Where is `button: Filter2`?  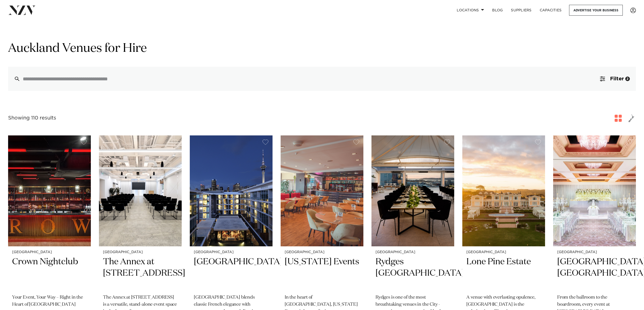 button: Filter2 is located at coordinates (615, 79).